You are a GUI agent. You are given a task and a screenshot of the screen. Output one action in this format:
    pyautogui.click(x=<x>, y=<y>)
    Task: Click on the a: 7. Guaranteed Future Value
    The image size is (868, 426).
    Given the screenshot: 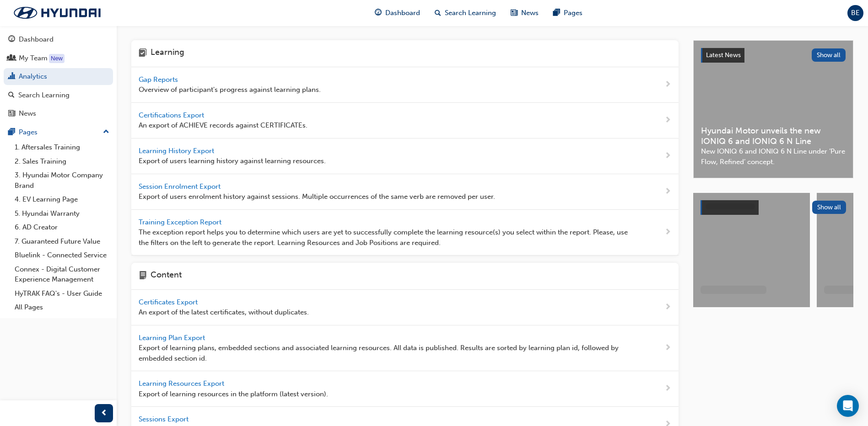 What is the action you would take?
    pyautogui.click(x=62, y=241)
    